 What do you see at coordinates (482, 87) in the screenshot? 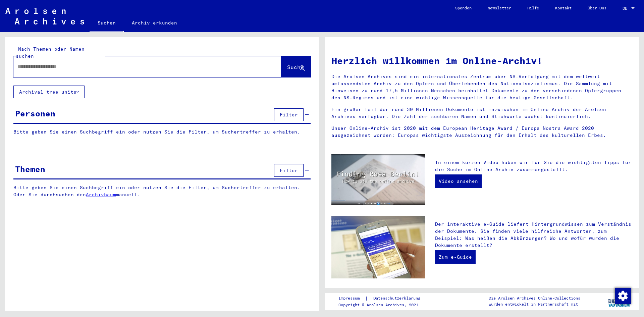
I see `p: Die Arolsen Archives sind ein internationales Zentrum über NS-Verfolgung mit dem weltweit umfasse...` at bounding box center [482, 87].